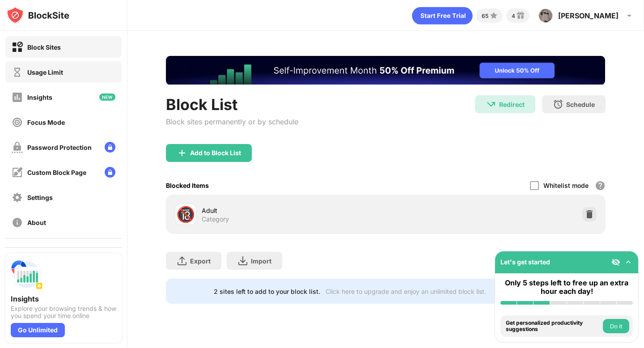  Describe the element at coordinates (261, 261) in the screenshot. I see `div: Import` at that location.